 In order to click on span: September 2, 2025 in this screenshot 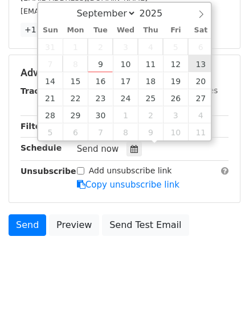, I will do `click(100, 47)`.